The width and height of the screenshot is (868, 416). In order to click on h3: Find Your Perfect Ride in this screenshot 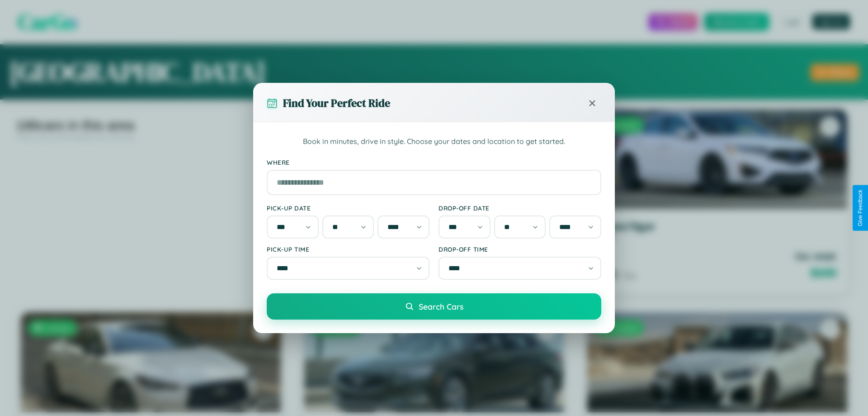, I will do `click(336, 103)`.